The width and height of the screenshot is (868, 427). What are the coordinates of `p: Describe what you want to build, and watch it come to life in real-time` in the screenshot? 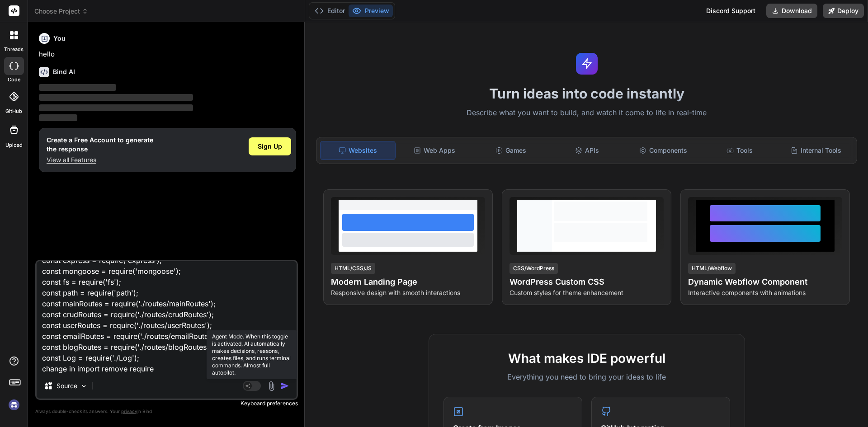 It's located at (587, 113).